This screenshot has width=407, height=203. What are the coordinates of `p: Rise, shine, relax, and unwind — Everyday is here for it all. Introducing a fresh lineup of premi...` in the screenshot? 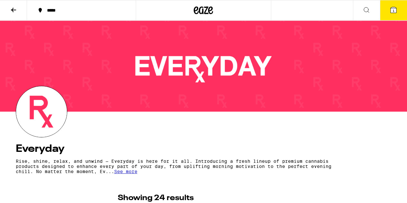 It's located at (175, 166).